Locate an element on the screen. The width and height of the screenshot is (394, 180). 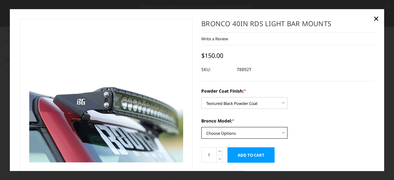
h1: Bronco 40in RDS Light Bar Mounts is located at coordinates (288, 26).